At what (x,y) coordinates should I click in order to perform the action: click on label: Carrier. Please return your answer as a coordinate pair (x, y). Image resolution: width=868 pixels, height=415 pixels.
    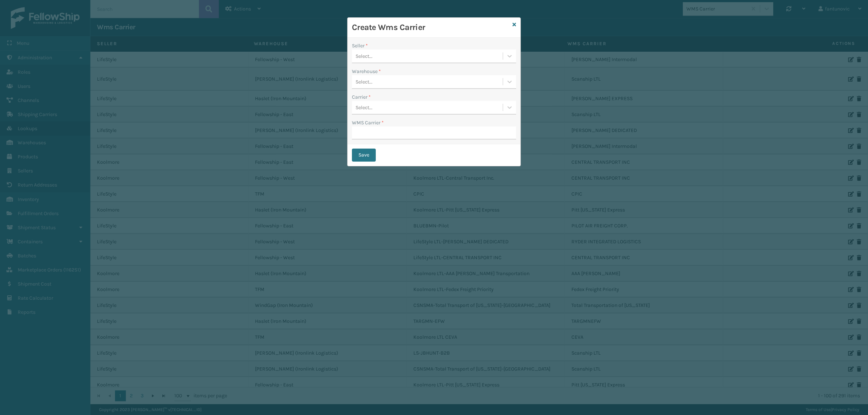
    Looking at the image, I should click on (361, 97).